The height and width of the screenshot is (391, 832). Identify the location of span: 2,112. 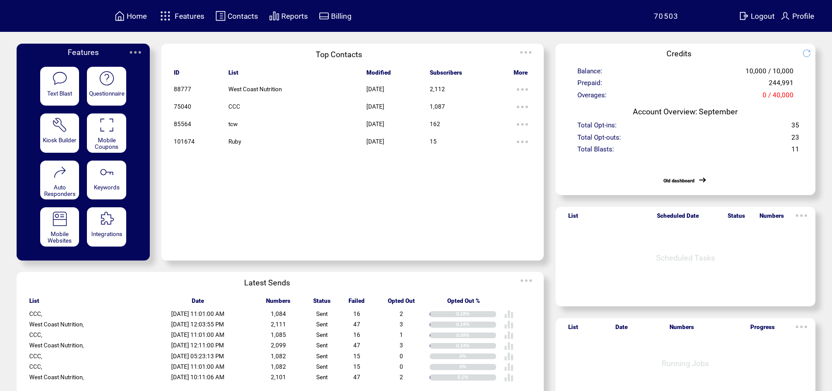
(437, 89).